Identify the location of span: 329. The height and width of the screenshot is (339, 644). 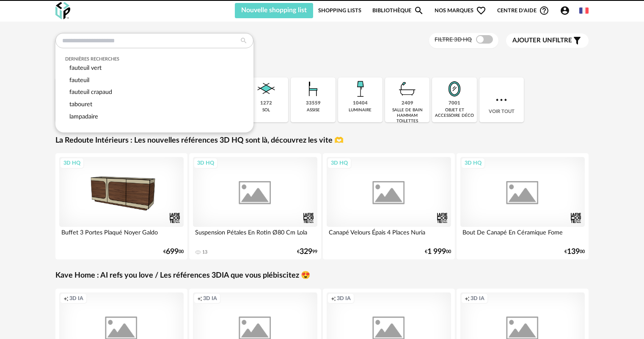
(306, 252).